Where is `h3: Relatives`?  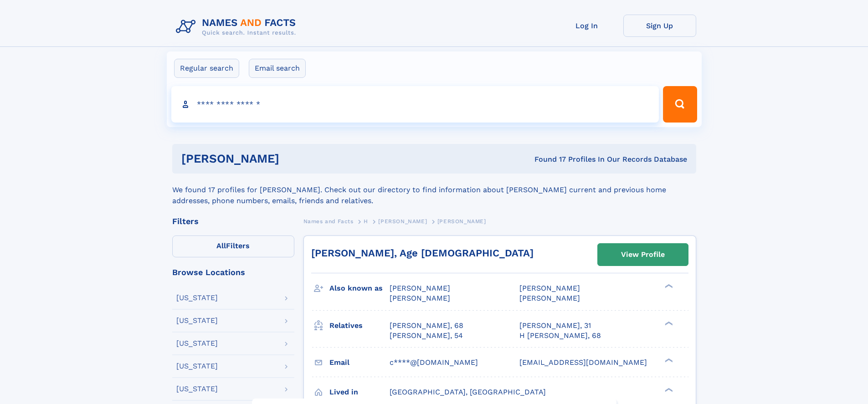 h3: Relatives is located at coordinates (359, 326).